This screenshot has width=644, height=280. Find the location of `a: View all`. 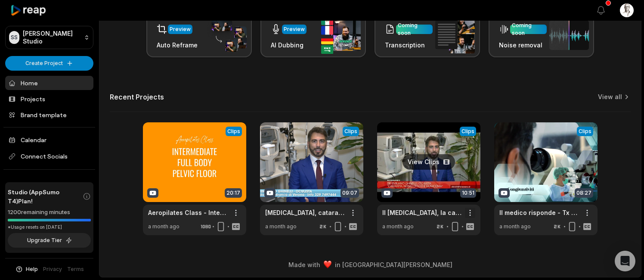

a: View all is located at coordinates (610, 97).